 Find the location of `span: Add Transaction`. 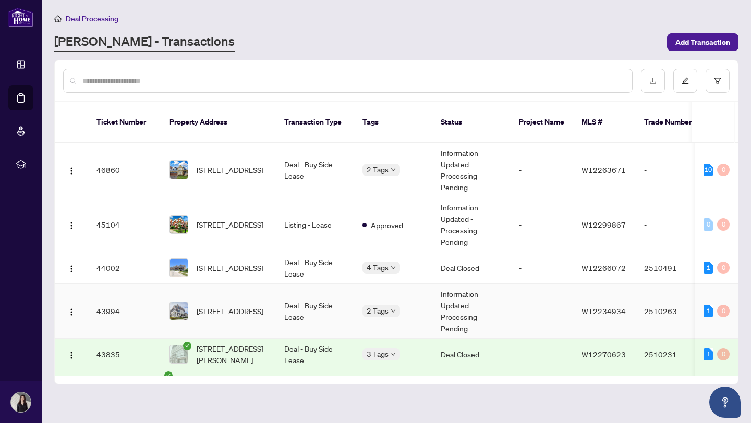

span: Add Transaction is located at coordinates (702, 42).